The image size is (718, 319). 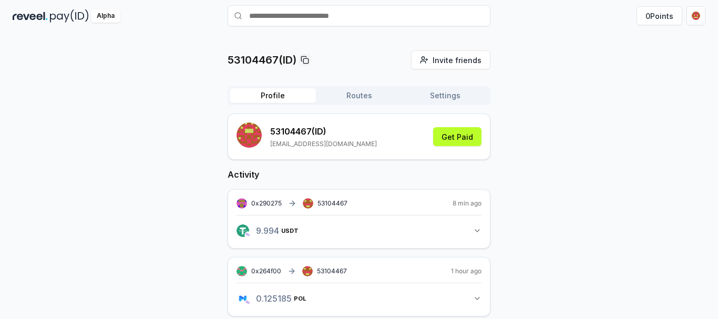 I want to click on span: 1 hour ago, so click(x=466, y=271).